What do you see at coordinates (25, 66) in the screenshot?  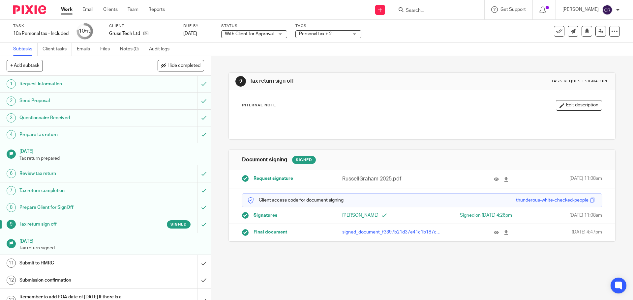 I see `button: + Add subtask` at bounding box center [25, 66].